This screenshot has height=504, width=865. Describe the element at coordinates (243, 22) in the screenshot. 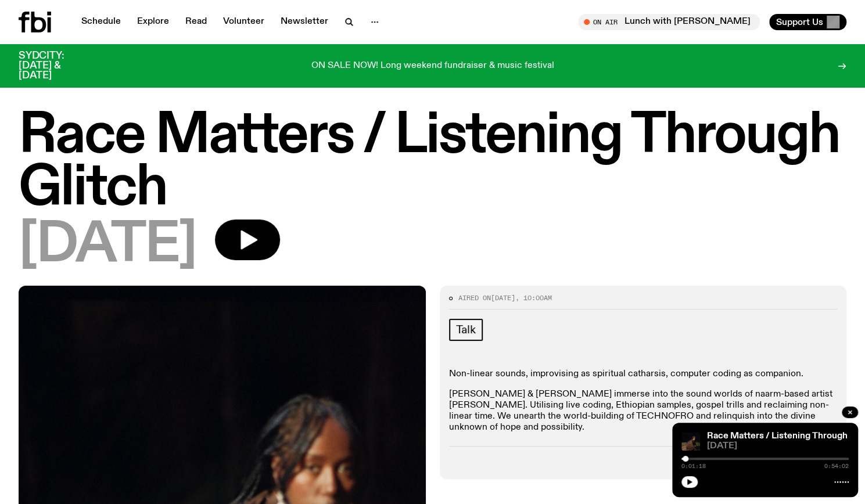

I see `a: Volunteer` at that location.